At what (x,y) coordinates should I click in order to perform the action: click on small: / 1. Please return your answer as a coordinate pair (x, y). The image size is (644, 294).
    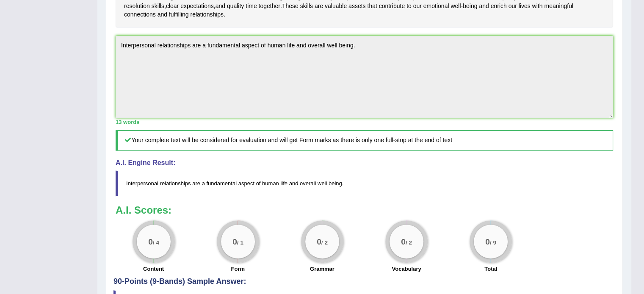
    Looking at the image, I should click on (240, 242).